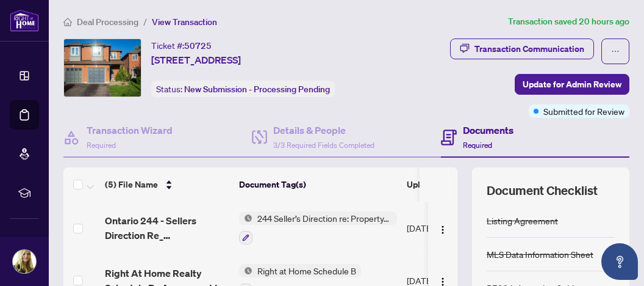  Describe the element at coordinates (522, 220) in the screenshot. I see `div: Listing Agreement` at that location.